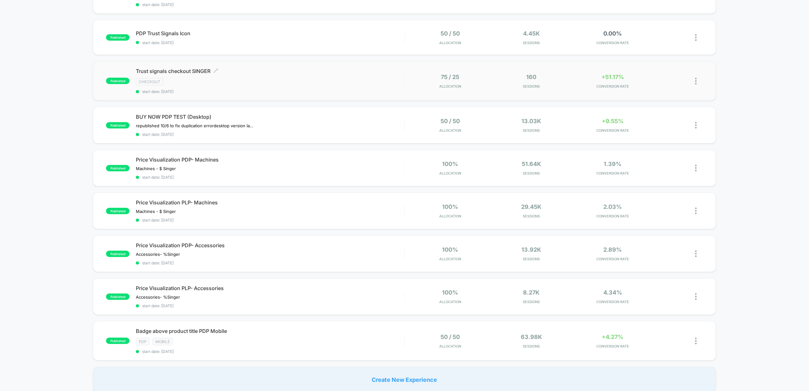  I want to click on span: 51.64k, so click(531, 164).